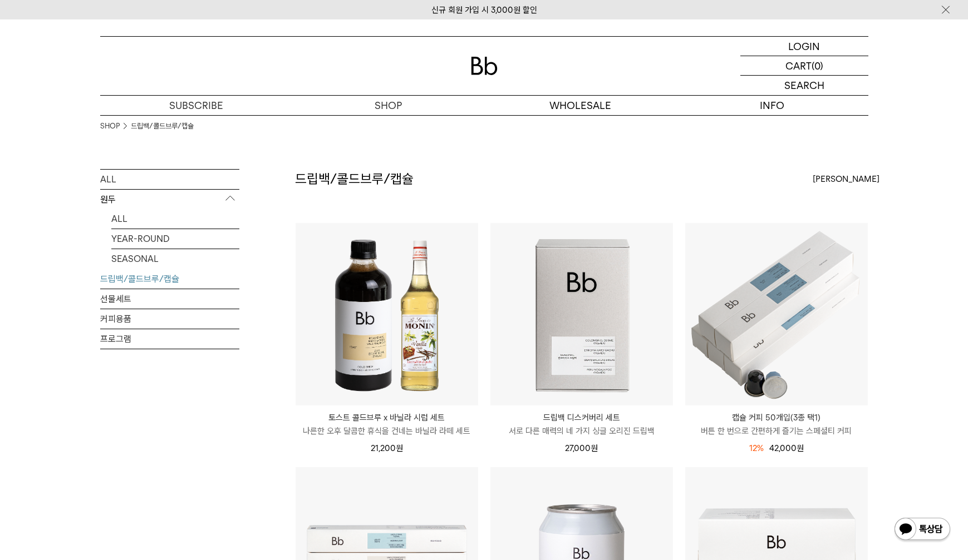 This screenshot has width=968, height=560. Describe the element at coordinates (582, 418) in the screenshot. I see `p: 드립백 디스커버리 세트` at that location.